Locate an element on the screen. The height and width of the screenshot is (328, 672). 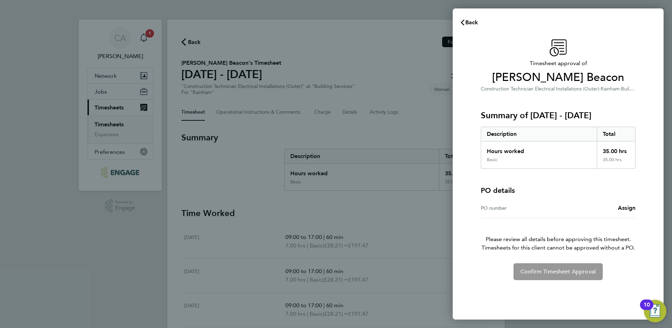
h4: PO details is located at coordinates (498, 190).